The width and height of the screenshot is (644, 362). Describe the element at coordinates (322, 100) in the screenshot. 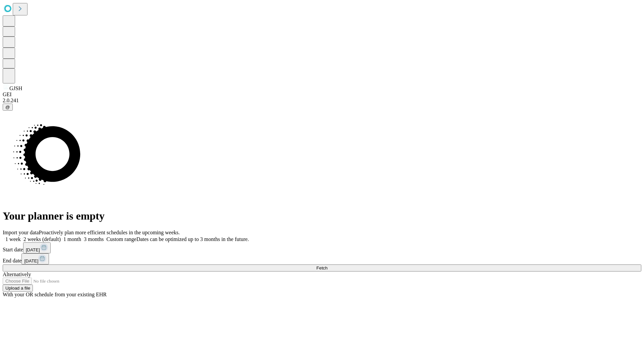

I see `div: 2.0.241` at that location.